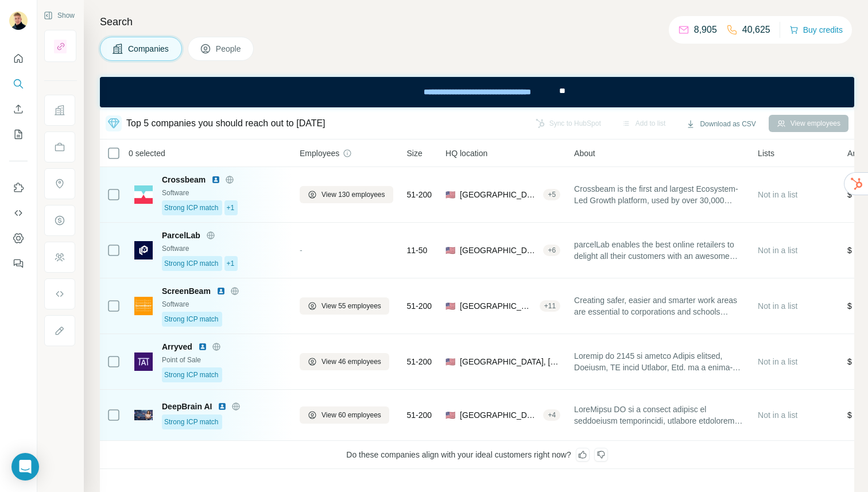 This screenshot has height=492, width=868. Describe the element at coordinates (181, 236) in the screenshot. I see `span: ParcelLab` at that location.